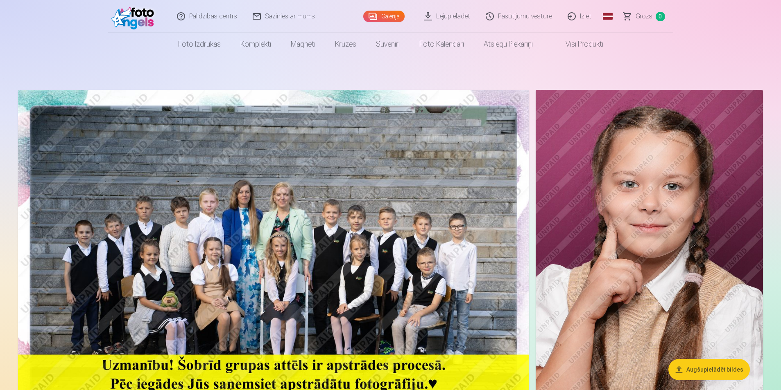  Describe the element at coordinates (708, 370) in the screenshot. I see `button: Augšupielādēt bildes` at that location.